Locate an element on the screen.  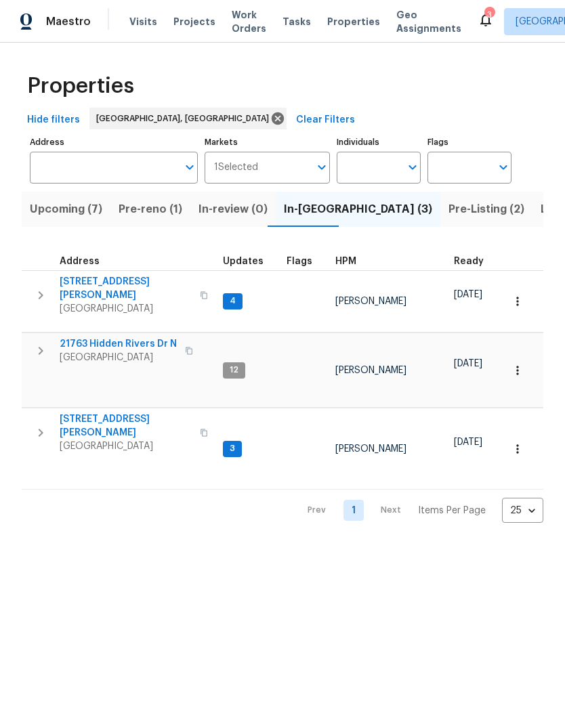
span: 21763 Hidden Rivers Dr N is located at coordinates (118, 344).